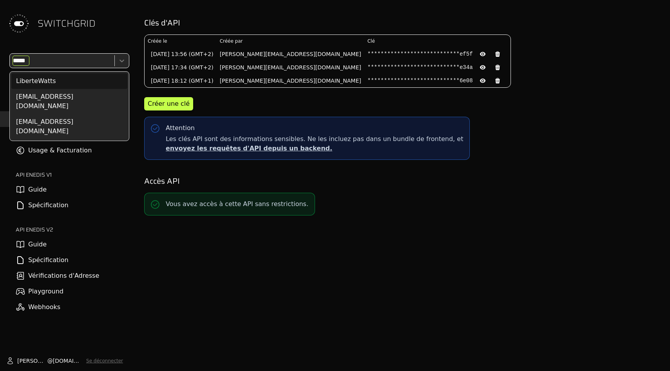 This screenshot has width=670, height=371. Describe the element at coordinates (72, 175) in the screenshot. I see `h2: API ENEDIS v1` at that location.